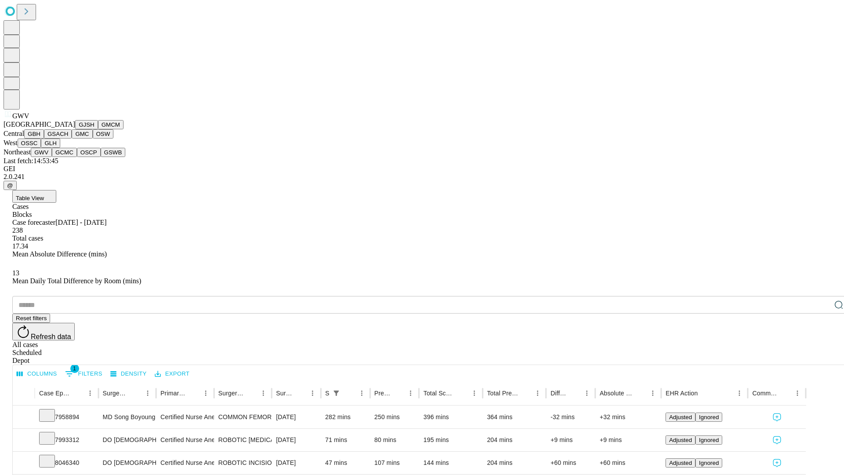  What do you see at coordinates (231, 393) in the screenshot?
I see `div: Surgery Name` at bounding box center [231, 393].